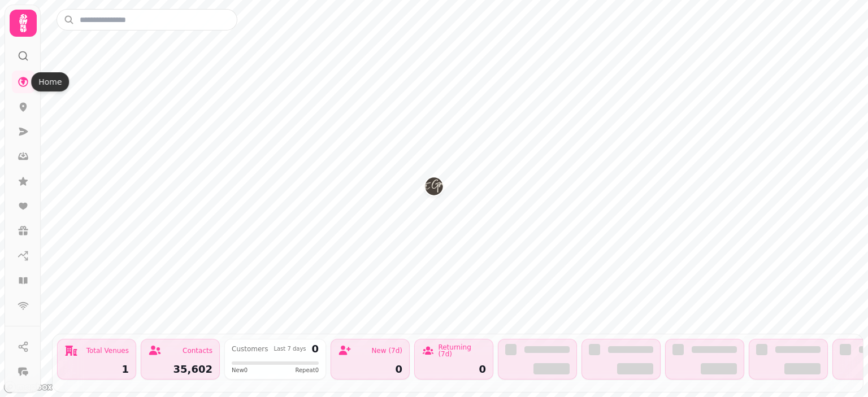 The height and width of the screenshot is (397, 868). What do you see at coordinates (250, 349) in the screenshot?
I see `div: Customers` at bounding box center [250, 349].